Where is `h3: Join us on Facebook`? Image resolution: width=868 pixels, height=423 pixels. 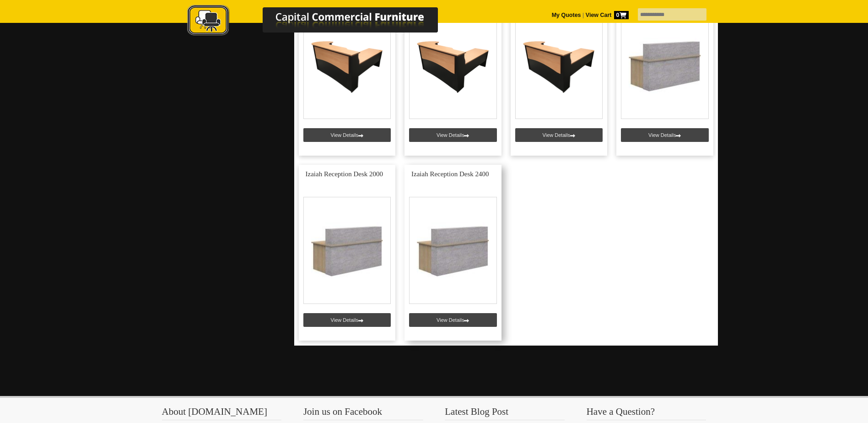
h3: Join us on Facebook is located at coordinates (363, 413).